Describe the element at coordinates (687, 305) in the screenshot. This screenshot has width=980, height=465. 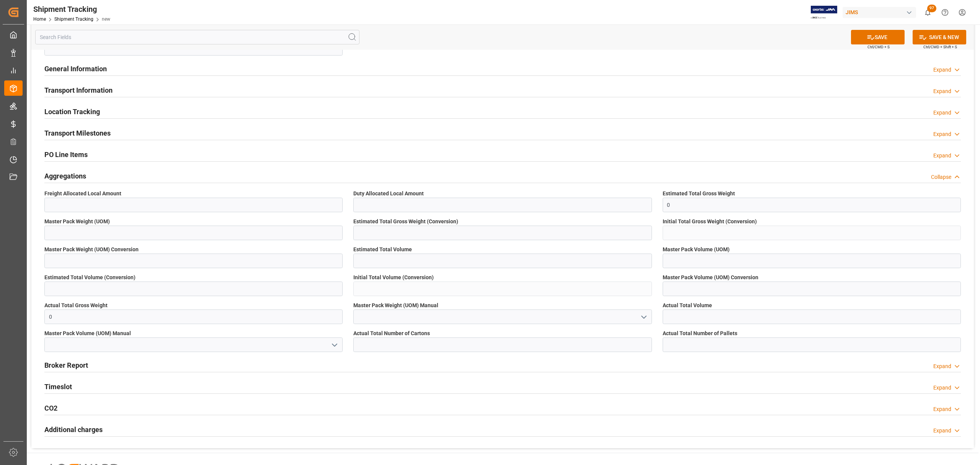
I see `span: Actual Total Volume` at that location.